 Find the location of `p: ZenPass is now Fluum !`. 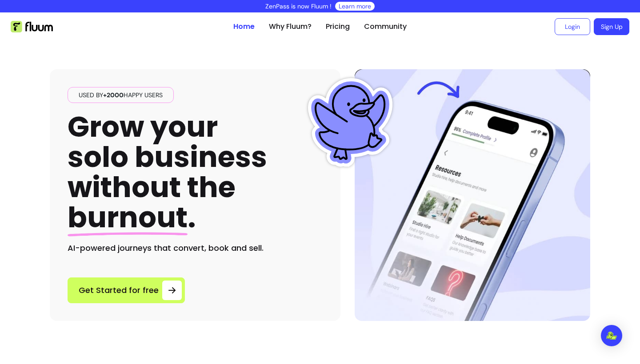

p: ZenPass is now Fluum ! is located at coordinates (298, 7).